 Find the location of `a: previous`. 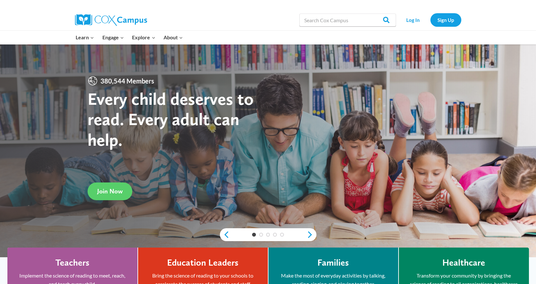

a: previous is located at coordinates (225, 234).